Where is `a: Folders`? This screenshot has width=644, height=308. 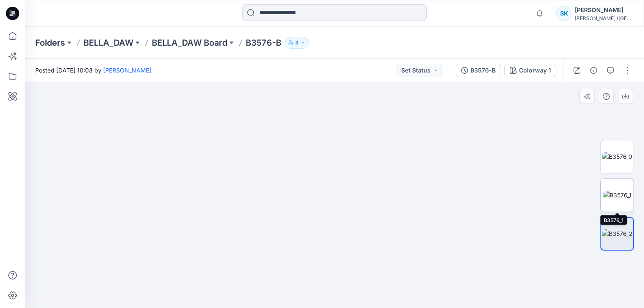 a: Folders is located at coordinates (50, 42).